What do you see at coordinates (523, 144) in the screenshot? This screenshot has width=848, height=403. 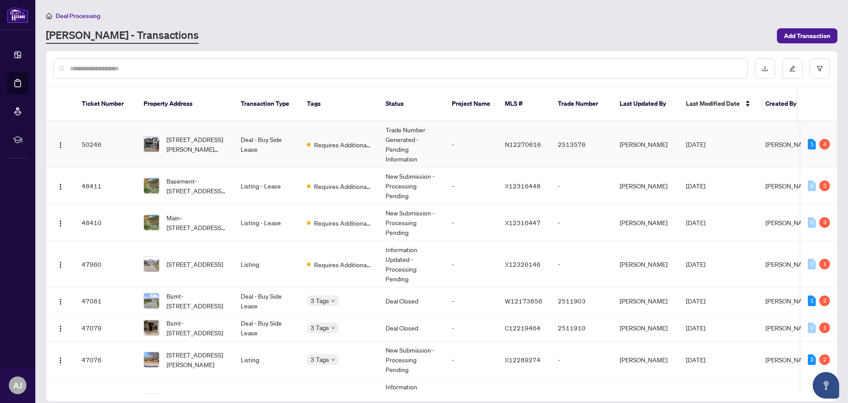 I see `span: N12270616` at bounding box center [523, 144].